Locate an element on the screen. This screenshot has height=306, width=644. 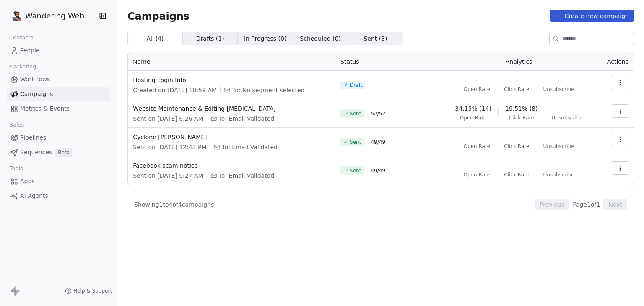
span: Scheduled ( 0 ) is located at coordinates (321, 38).